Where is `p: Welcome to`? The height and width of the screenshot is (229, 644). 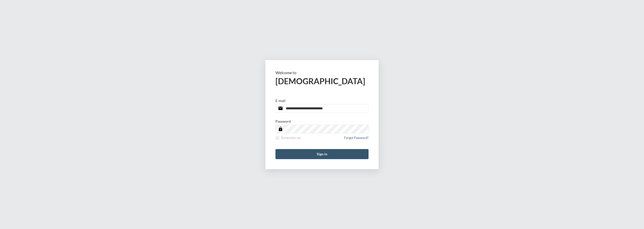
p: Welcome to is located at coordinates (322, 72).